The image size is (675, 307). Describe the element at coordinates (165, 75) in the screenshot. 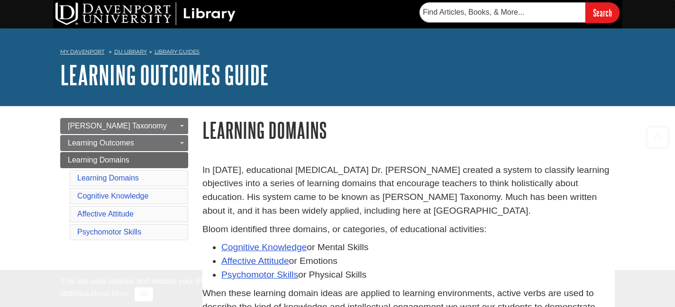

I see `a: Learning Outcomes Guide` at that location.